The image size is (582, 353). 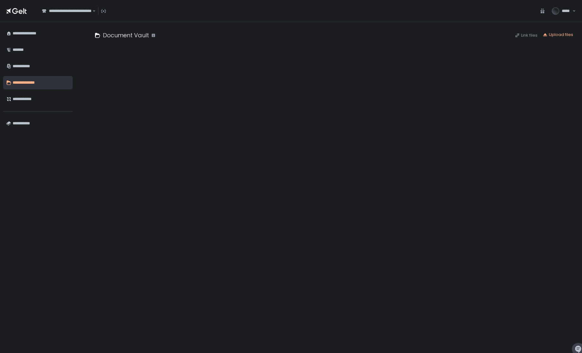 What do you see at coordinates (558, 35) in the screenshot?
I see `button: Upload files` at bounding box center [558, 35].